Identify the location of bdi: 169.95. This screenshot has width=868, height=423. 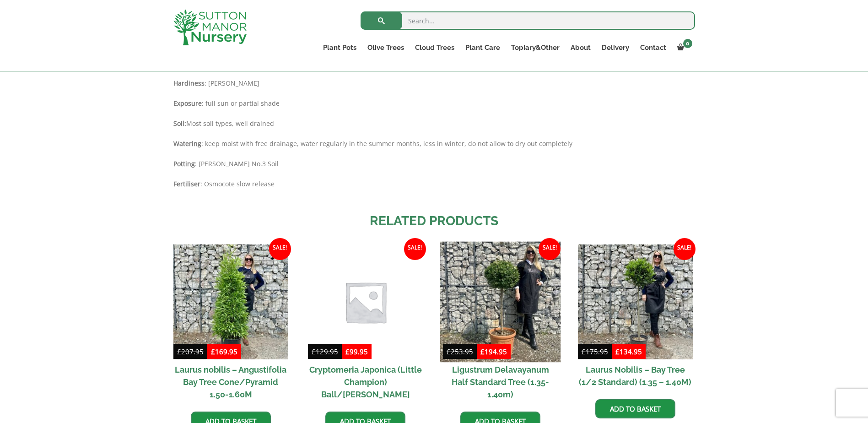
(224, 351).